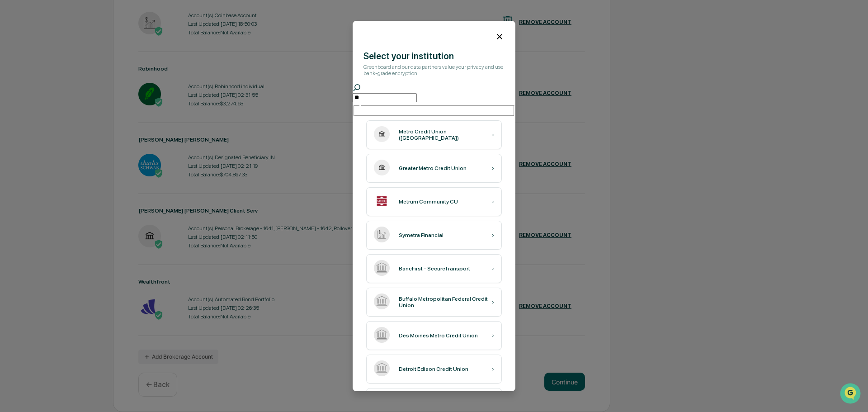  I want to click on div: Buffalo Metropolitan Federal Credit Union, so click(445, 302).